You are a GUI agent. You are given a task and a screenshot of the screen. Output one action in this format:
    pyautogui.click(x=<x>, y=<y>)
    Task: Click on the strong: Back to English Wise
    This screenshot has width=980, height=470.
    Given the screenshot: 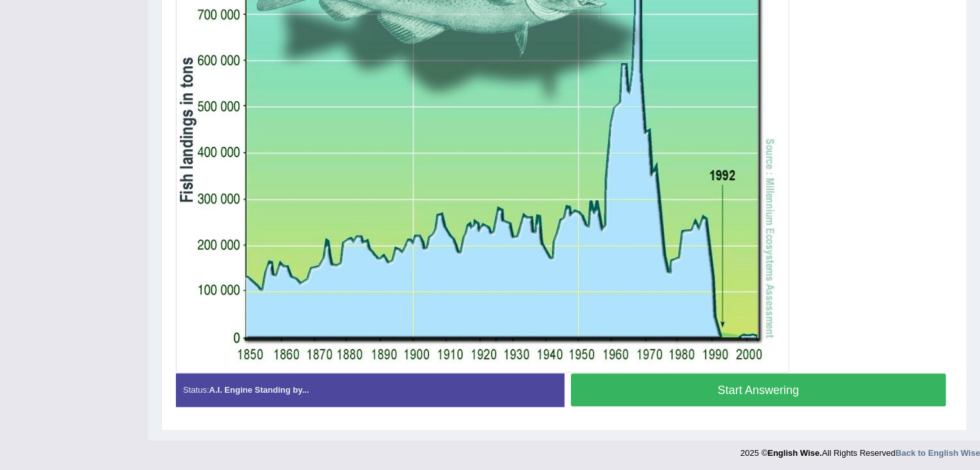 What is the action you would take?
    pyautogui.click(x=937, y=452)
    